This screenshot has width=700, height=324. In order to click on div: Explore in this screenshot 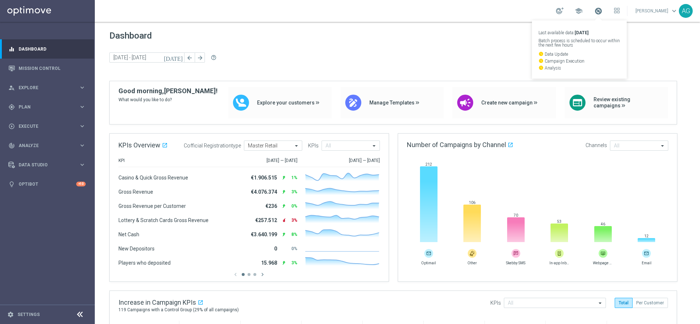, I will do `click(43, 88)`.